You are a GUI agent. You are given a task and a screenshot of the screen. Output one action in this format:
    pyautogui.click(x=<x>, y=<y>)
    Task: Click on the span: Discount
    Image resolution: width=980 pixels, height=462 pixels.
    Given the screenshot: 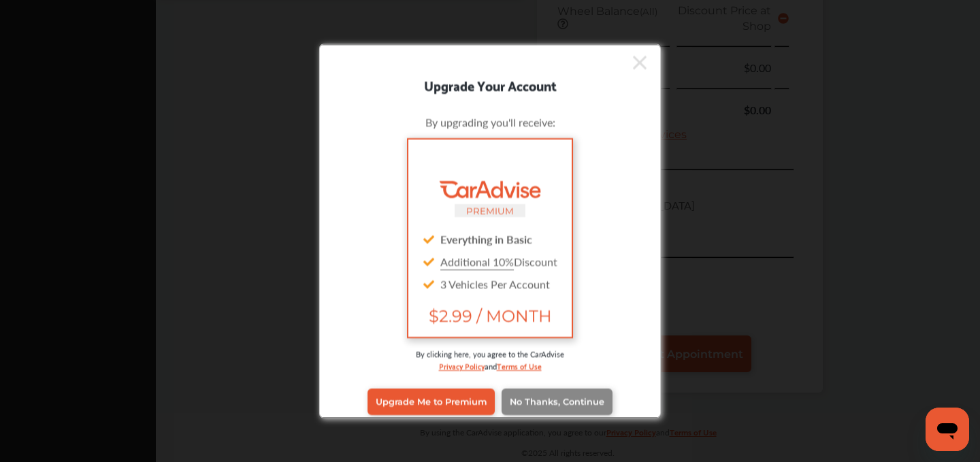 What is the action you would take?
    pyautogui.click(x=499, y=260)
    